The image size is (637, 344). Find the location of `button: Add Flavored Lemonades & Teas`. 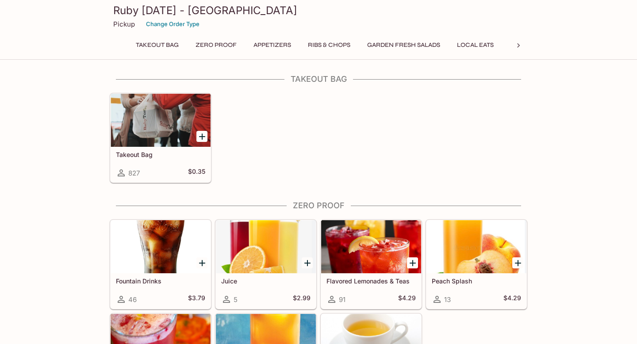

button: Add Flavored Lemonades & Teas is located at coordinates (412, 263).